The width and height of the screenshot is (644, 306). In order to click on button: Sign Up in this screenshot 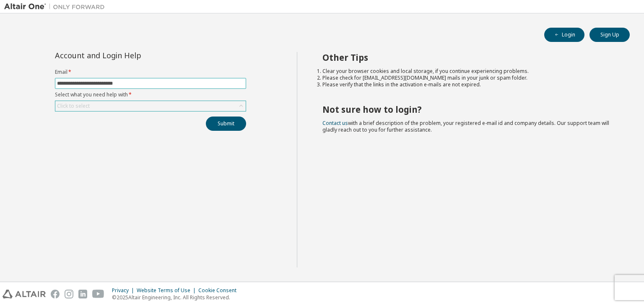, I will do `click(610, 35)`.